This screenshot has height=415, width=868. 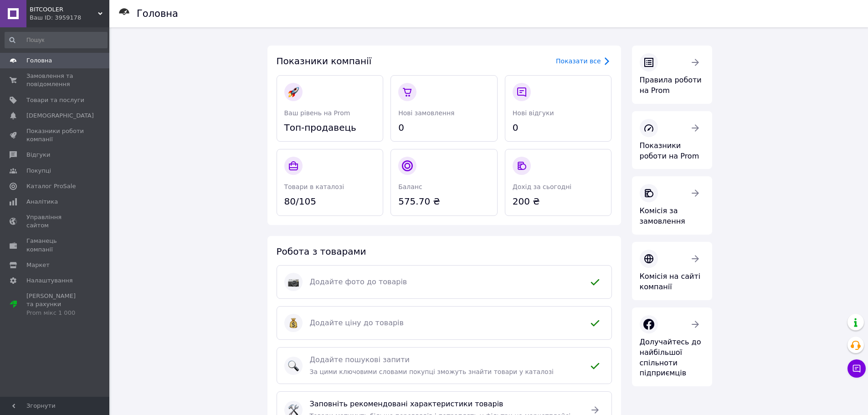 What do you see at coordinates (317, 113) in the screenshot?
I see `span: Ваш рівень на Prom` at bounding box center [317, 113].